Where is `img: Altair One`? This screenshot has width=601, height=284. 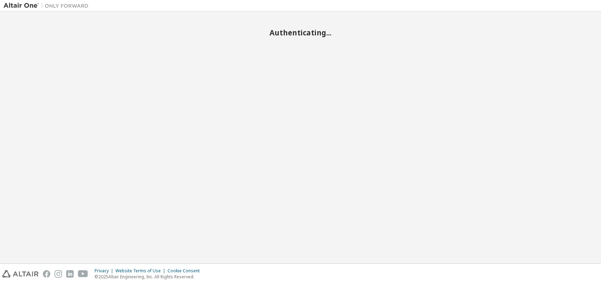
img: Altair One is located at coordinates (48, 6).